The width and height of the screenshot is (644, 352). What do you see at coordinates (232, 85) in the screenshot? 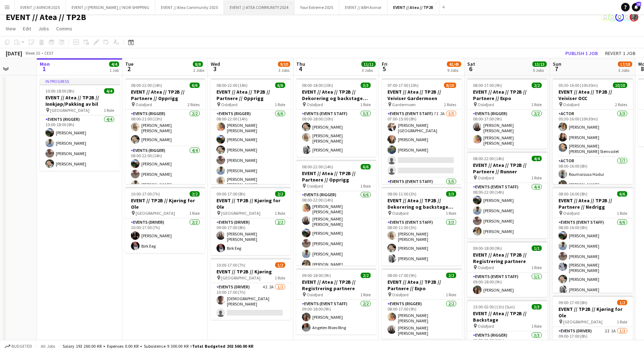
I see `span: 08:00-22:00 (14h)` at bounding box center [232, 85].